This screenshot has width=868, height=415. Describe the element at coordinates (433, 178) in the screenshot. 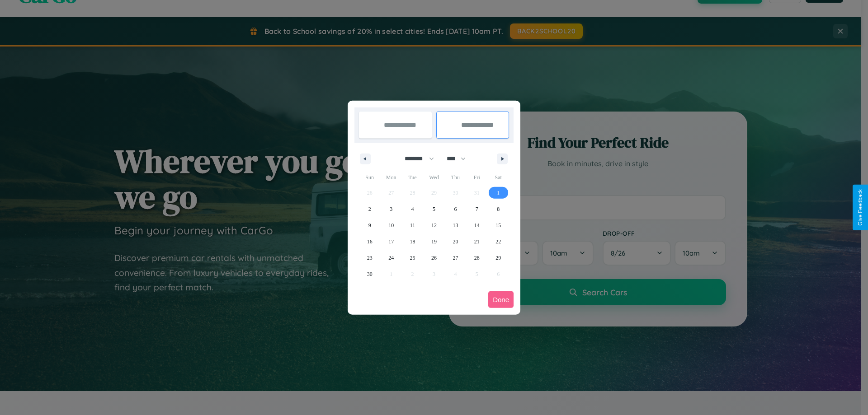

I see `span: Wed` at that location.